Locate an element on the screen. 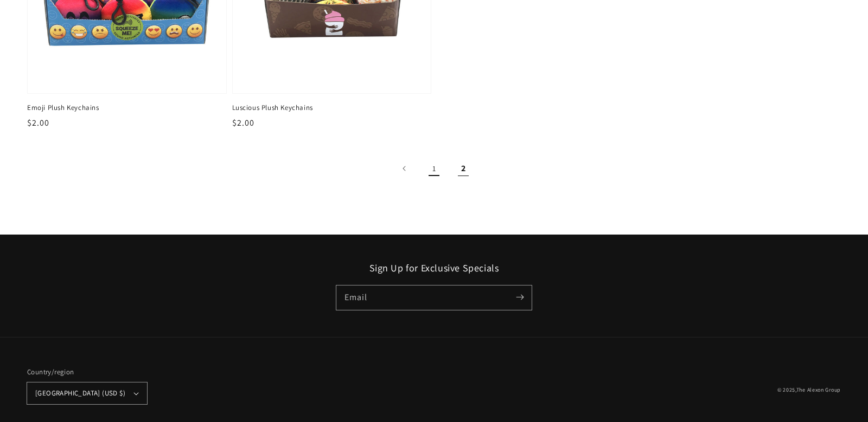 The image size is (868, 422). small: © 2025, is located at coordinates (809, 389).